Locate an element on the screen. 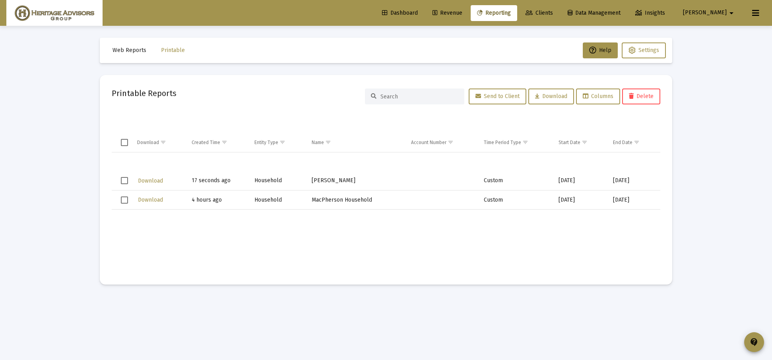  td: Column Start Date is located at coordinates (580, 143).